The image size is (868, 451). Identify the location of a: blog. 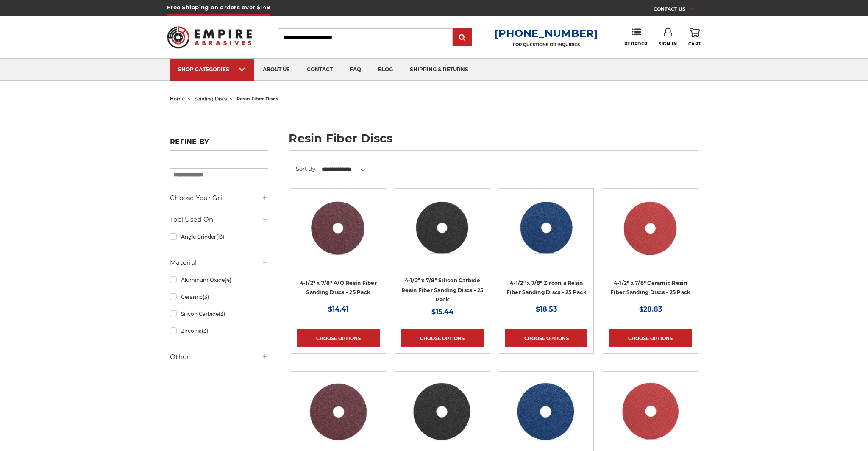
(385, 69).